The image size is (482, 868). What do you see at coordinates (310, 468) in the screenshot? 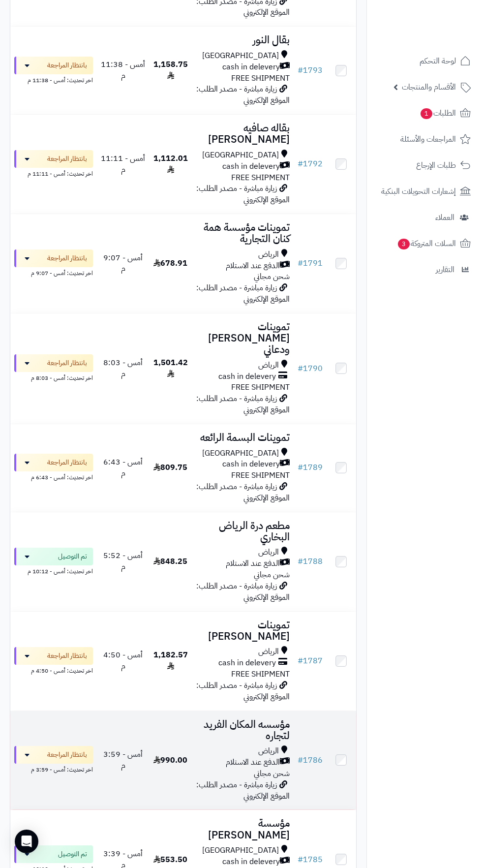
I see `a: #1789` at bounding box center [310, 468].